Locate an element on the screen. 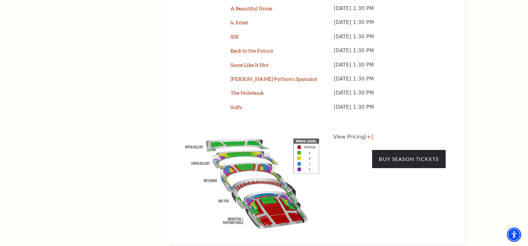 This screenshot has width=528, height=246. p: View Pricing is located at coordinates (389, 137).